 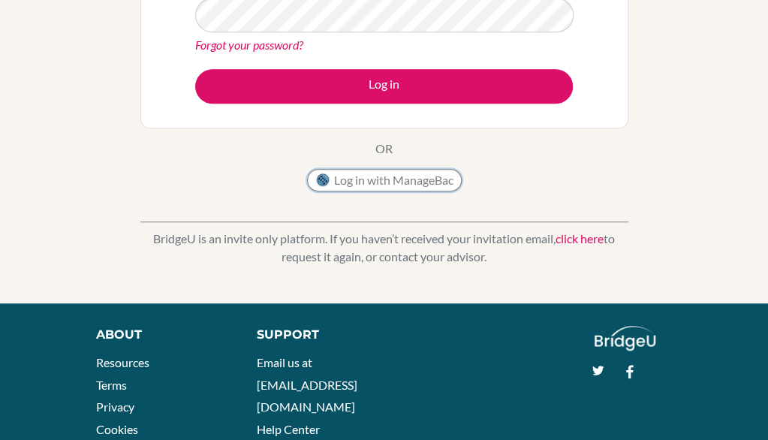 I want to click on div: About, so click(x=159, y=335).